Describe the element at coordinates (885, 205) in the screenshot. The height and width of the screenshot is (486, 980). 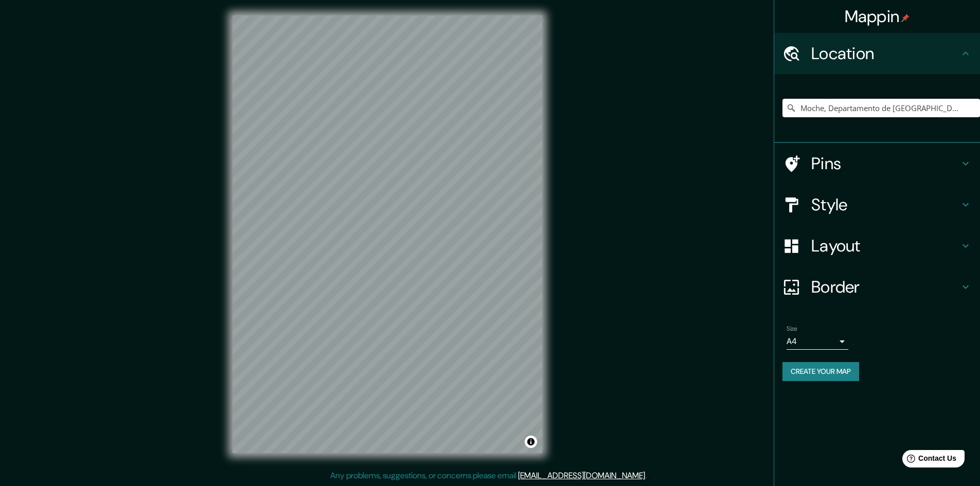
I see `h4: Style` at that location.